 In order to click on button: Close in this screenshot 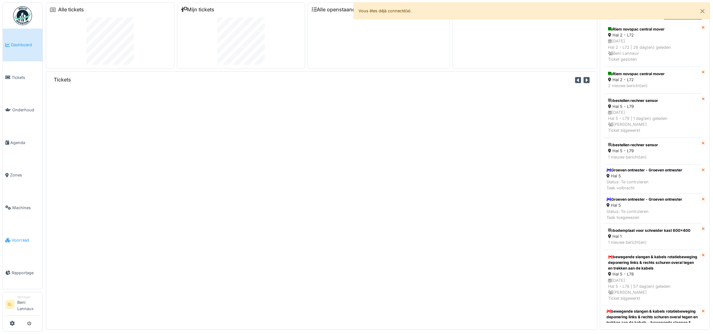, I will do `click(702, 11)`.